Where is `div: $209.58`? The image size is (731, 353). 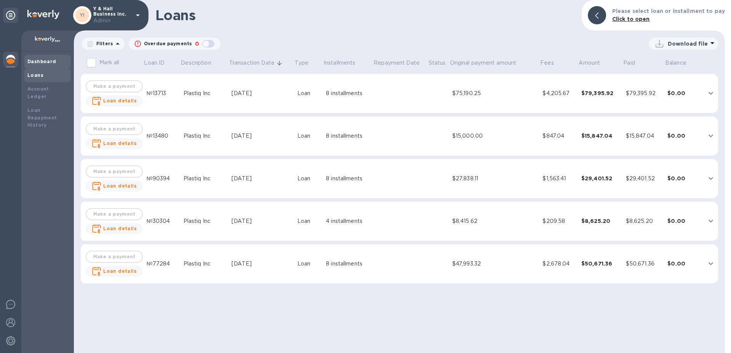
div: $209.58 is located at coordinates (558, 221).